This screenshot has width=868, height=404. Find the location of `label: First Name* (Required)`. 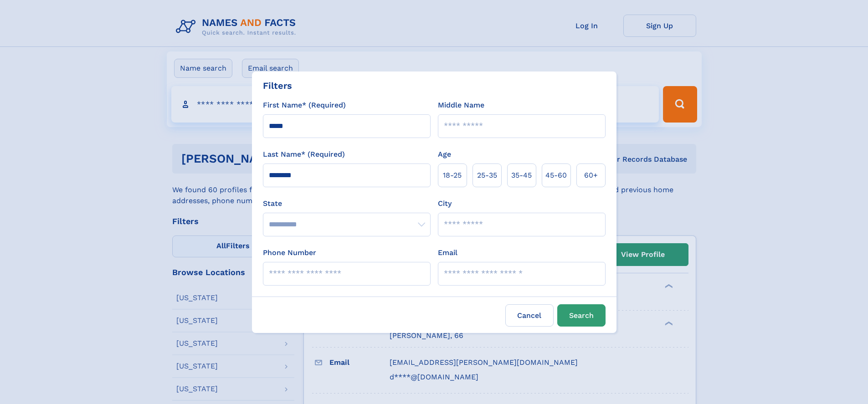

label: First Name* (Required) is located at coordinates (304, 105).